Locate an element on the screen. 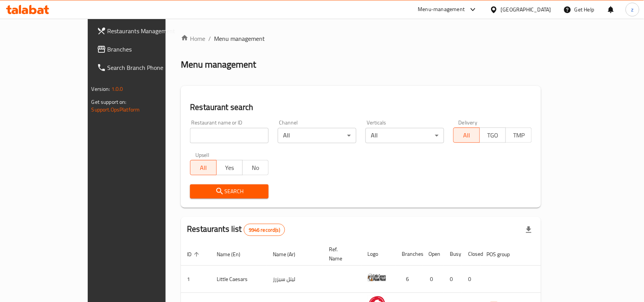 Image resolution: width=644 pixels, height=302 pixels. span: TMP is located at coordinates (519, 135).